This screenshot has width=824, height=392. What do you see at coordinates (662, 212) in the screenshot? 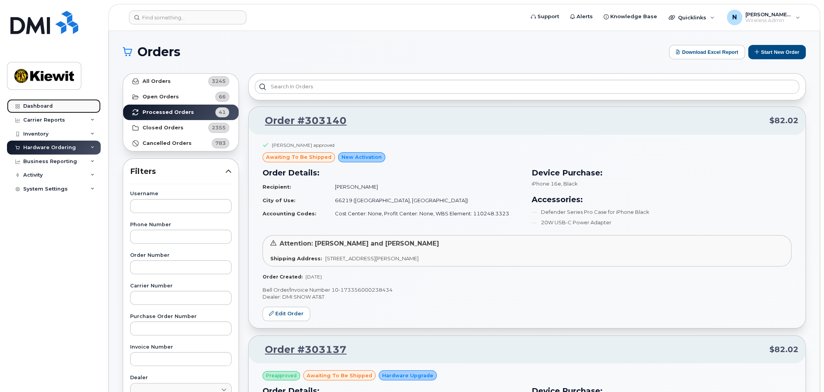
I see `li: Defender Series Pro Case for iPhone Black` at bounding box center [662, 212].